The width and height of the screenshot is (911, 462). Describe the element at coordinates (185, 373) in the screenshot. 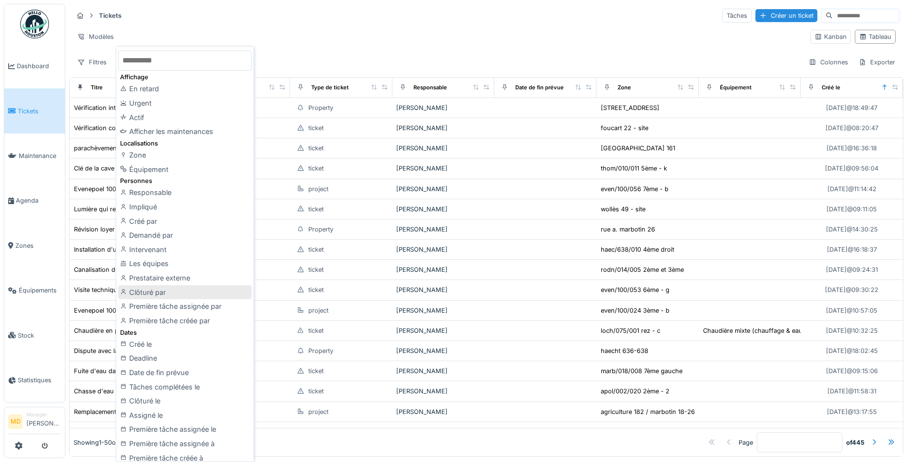

I see `div: Date de fin prévue` at that location.